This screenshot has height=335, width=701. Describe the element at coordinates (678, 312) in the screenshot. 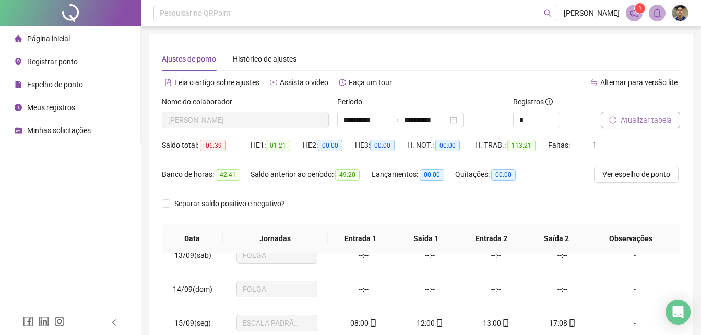

I see `div: Open Intercom Messenger` at that location.